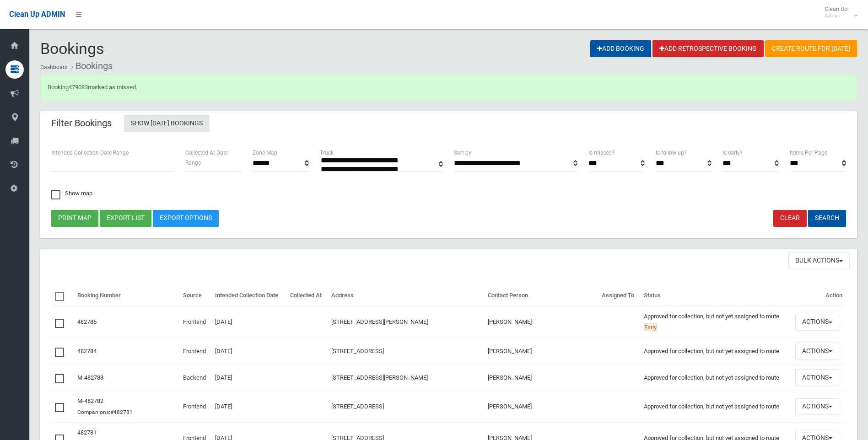 Image resolution: width=868 pixels, height=440 pixels. Describe the element at coordinates (307, 296) in the screenshot. I see `th: Collected At` at that location.